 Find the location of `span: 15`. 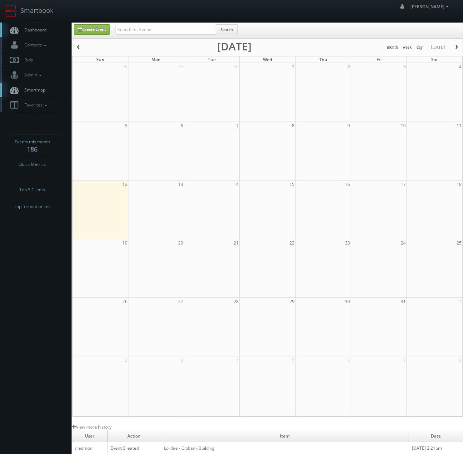

span: 15 is located at coordinates (292, 184).